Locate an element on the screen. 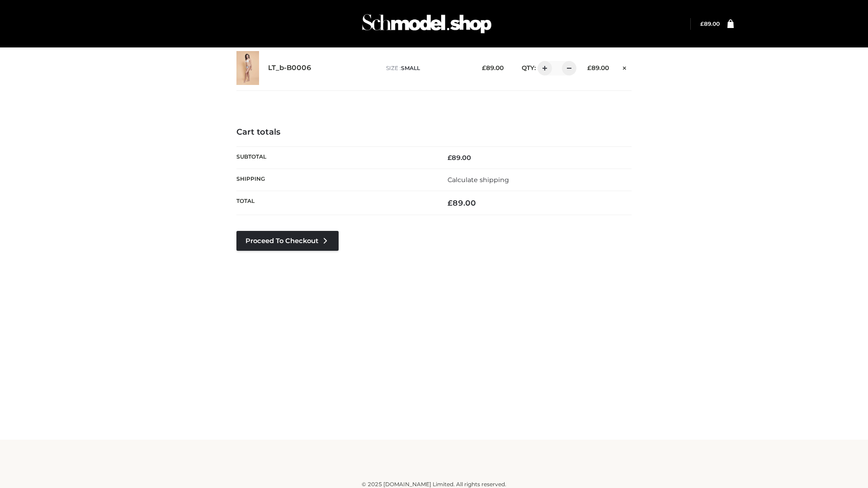 This screenshot has width=868, height=488. a: Calculate shipping is located at coordinates (478, 180).